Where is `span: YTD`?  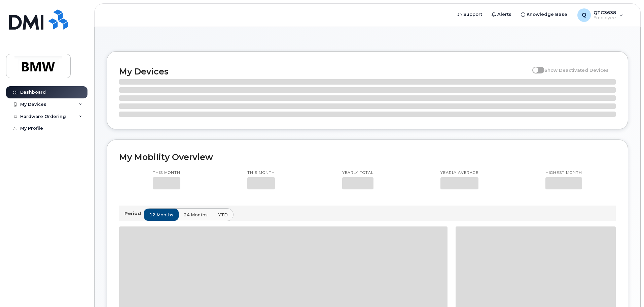
span: YTD is located at coordinates (223, 215).